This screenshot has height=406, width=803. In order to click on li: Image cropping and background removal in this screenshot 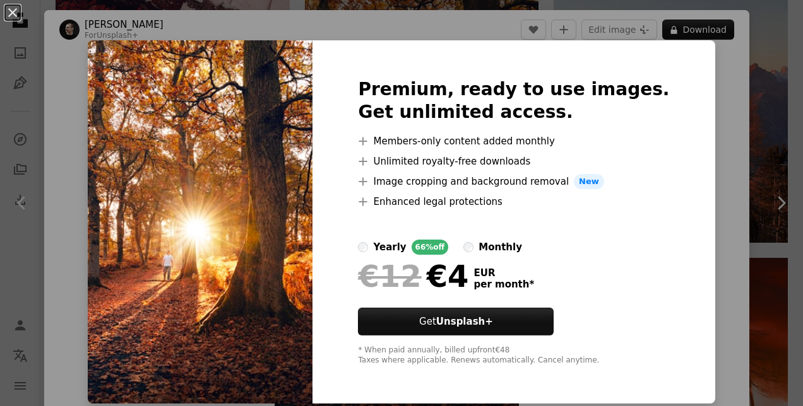, I will do `click(513, 182)`.